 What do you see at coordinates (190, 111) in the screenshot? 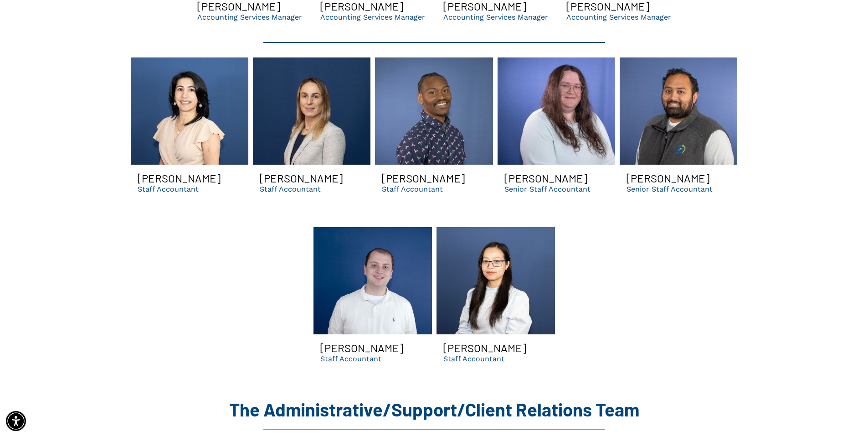
I see `a: A woman is posing for a picture in front of a blue background.` at bounding box center [190, 111].